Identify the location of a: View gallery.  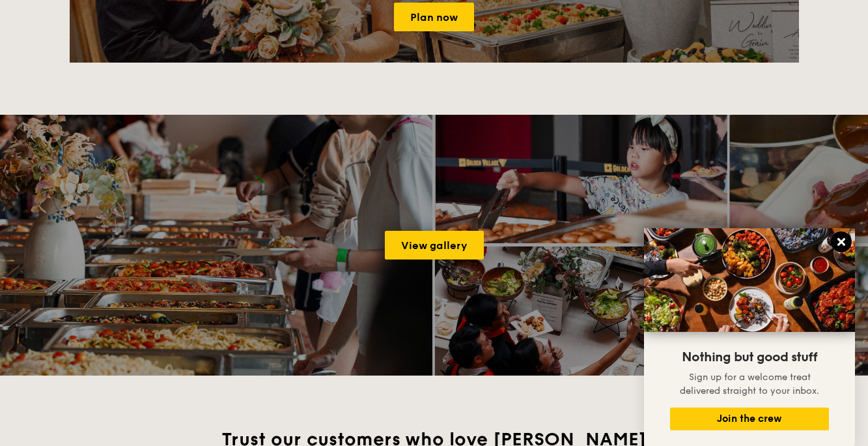
(434, 245).